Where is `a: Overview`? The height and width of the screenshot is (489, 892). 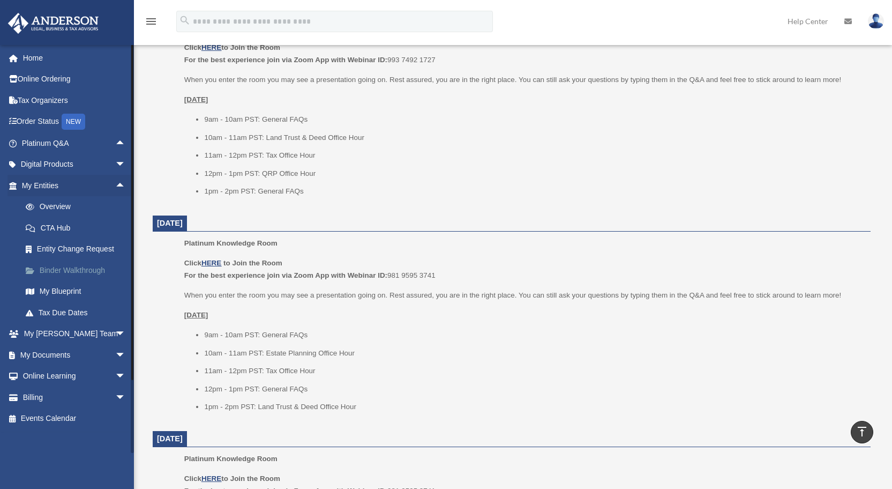
a: Overview is located at coordinates (78, 207).